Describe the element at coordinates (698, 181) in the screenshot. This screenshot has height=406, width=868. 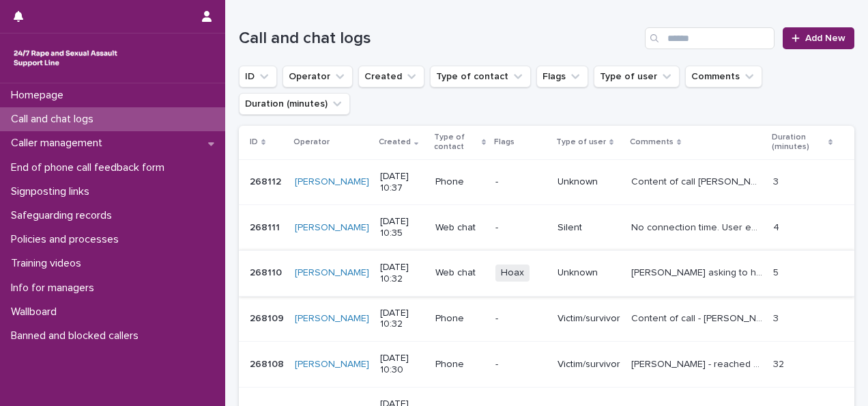
I see `p: Content of call Caller reached out to the support line and disclosed that they have been experien...` at that location.